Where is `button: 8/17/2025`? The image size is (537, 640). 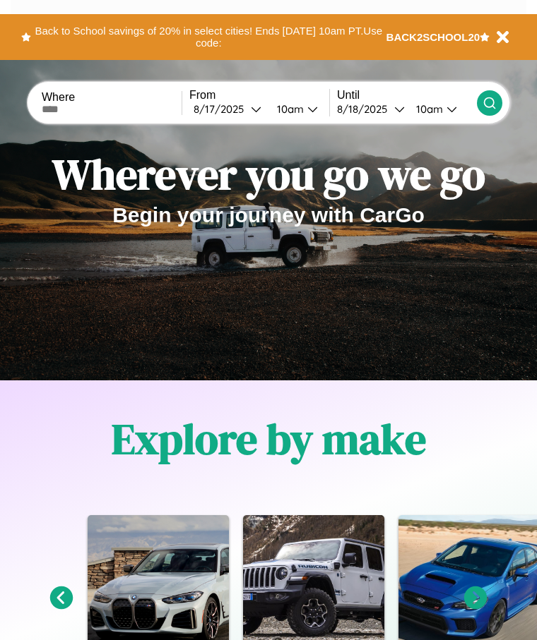
button: 8/17/2025 is located at coordinates (227, 109).